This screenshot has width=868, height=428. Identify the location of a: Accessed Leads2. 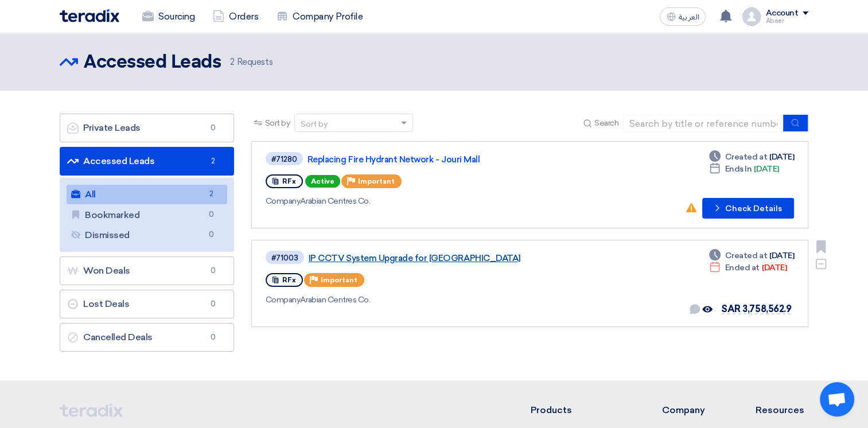
(147, 162).